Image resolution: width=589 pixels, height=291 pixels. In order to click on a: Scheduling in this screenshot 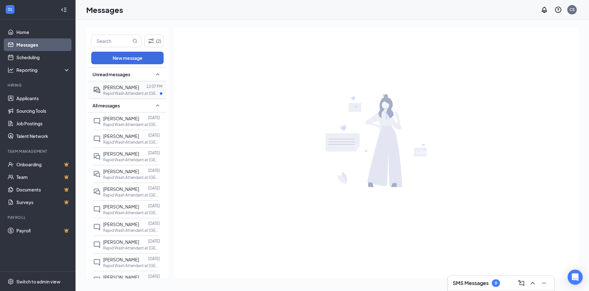, I will do `click(43, 57)`.